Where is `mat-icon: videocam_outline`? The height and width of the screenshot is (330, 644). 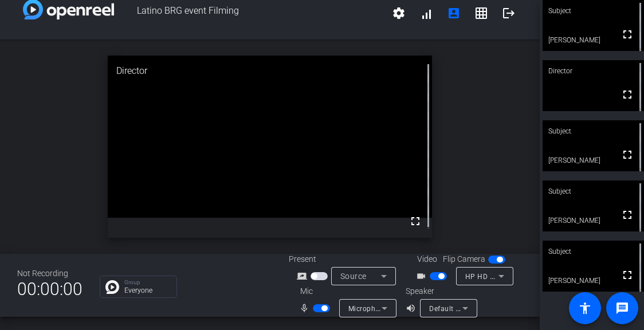 mat-icon: videocam_outline is located at coordinates (423, 276).